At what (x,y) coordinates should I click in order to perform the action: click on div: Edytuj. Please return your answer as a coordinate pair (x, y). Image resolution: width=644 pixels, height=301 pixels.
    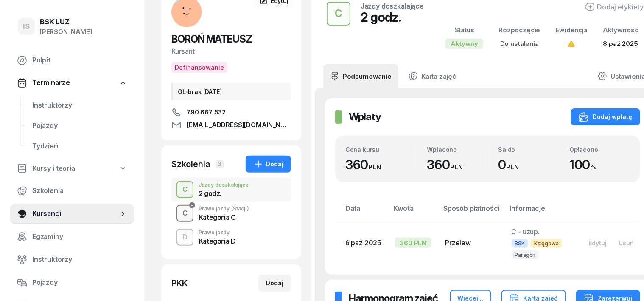
    Looking at the image, I should click on (598, 243).